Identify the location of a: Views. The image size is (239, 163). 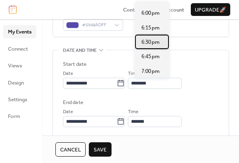
(20, 65).